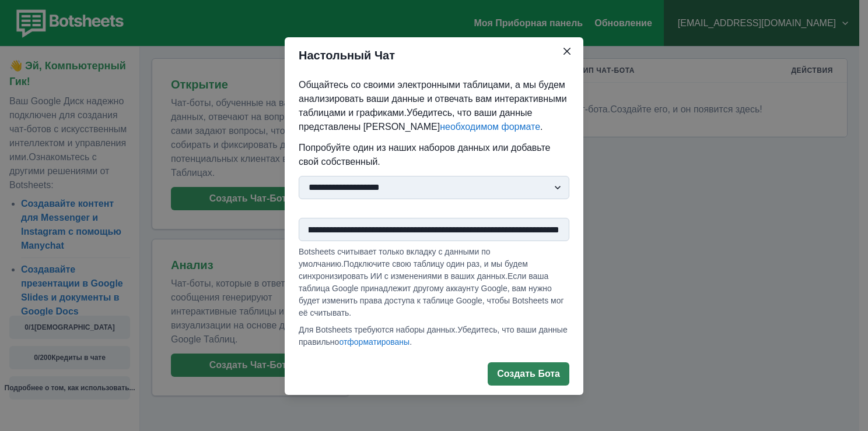 Image resolution: width=868 pixels, height=431 pixels. I want to click on ya-tr-span: Убедитесь, что ваши данные правильно, so click(433, 335).